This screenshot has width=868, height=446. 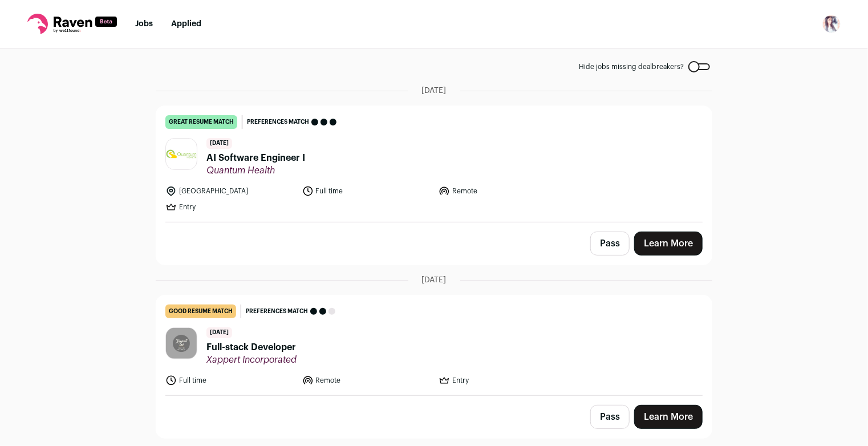 What do you see at coordinates (631, 66) in the screenshot?
I see `span: Hide jobs missing dealbreakers?` at bounding box center [631, 66].